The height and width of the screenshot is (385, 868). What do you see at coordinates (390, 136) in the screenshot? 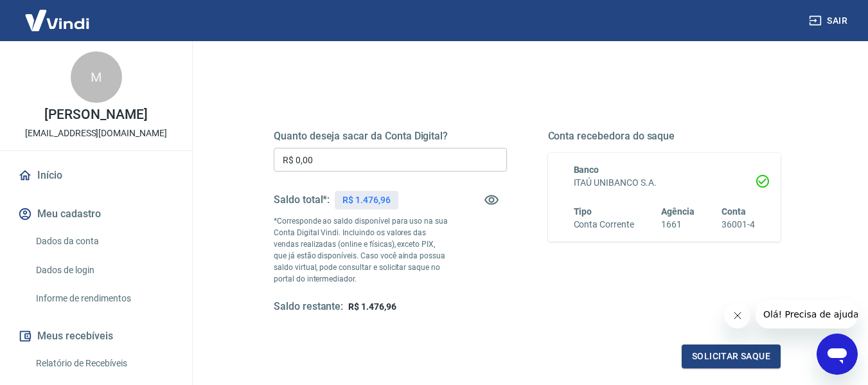
I see `h5: Quanto deseja sacar da Conta Digital?` at bounding box center [390, 136].